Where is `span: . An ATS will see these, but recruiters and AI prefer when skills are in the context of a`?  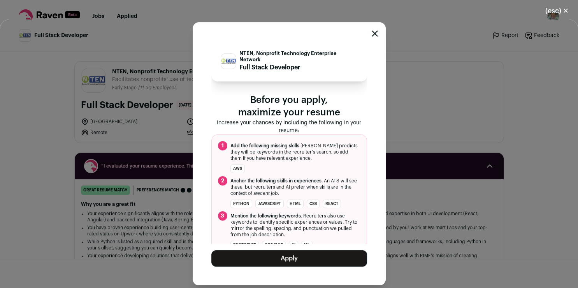 span: . An ATS will see these, but recruiters and AI prefer when skills are in the context of a is located at coordinates (295, 187).